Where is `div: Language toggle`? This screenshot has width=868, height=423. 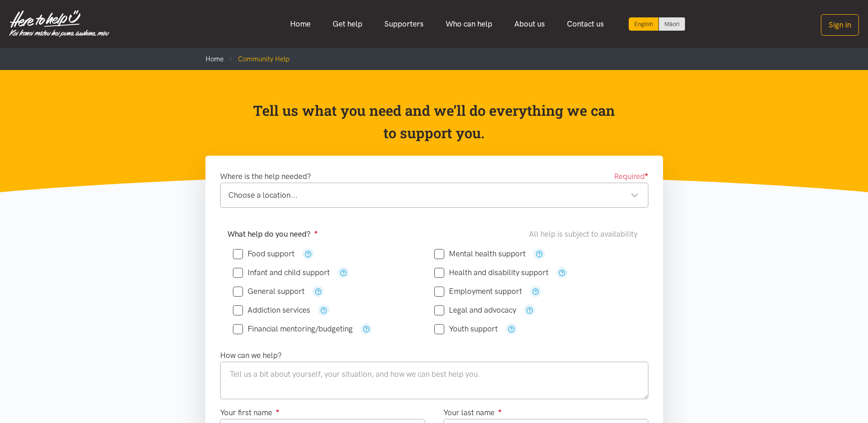 div: Language toggle is located at coordinates (657, 24).